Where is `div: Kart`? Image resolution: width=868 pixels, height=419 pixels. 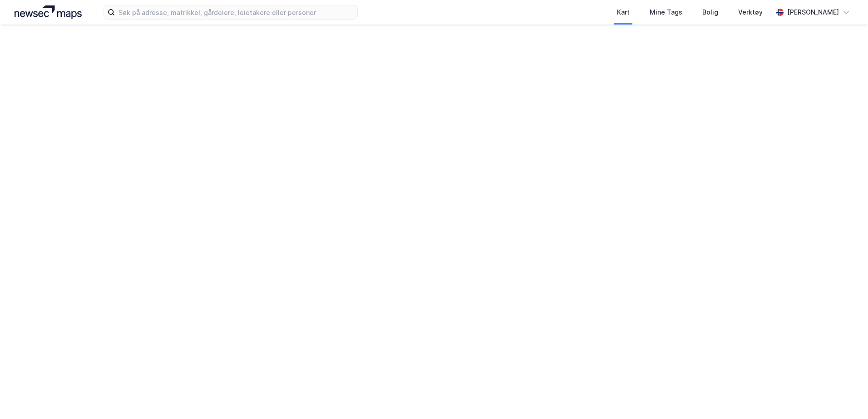
div: Kart is located at coordinates (624, 12).